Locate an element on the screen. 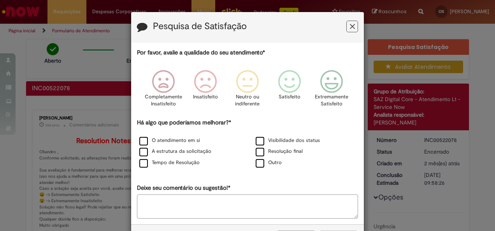 Image resolution: width=495 pixels, height=231 pixels. label: Deixe seu comentário ou sugestão!* is located at coordinates (184, 188).